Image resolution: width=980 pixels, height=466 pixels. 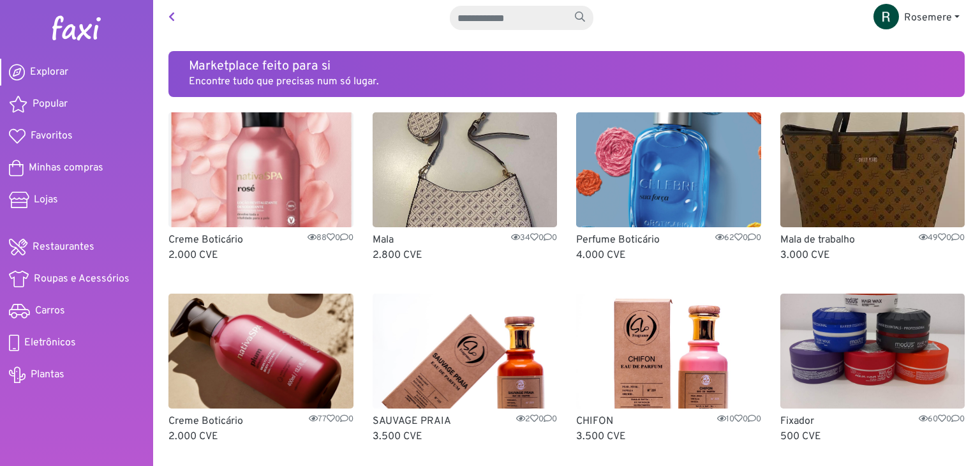 What do you see at coordinates (739, 420) in the screenshot?
I see `span: 10 0 0` at bounding box center [739, 420].